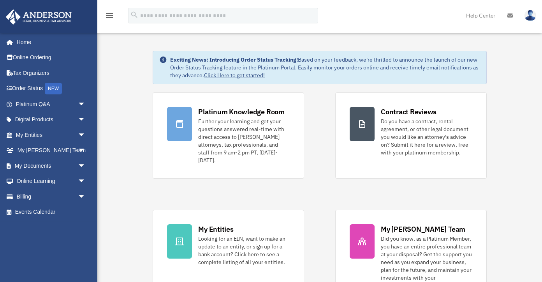  I want to click on a: Tax Organizers, so click(51, 73).